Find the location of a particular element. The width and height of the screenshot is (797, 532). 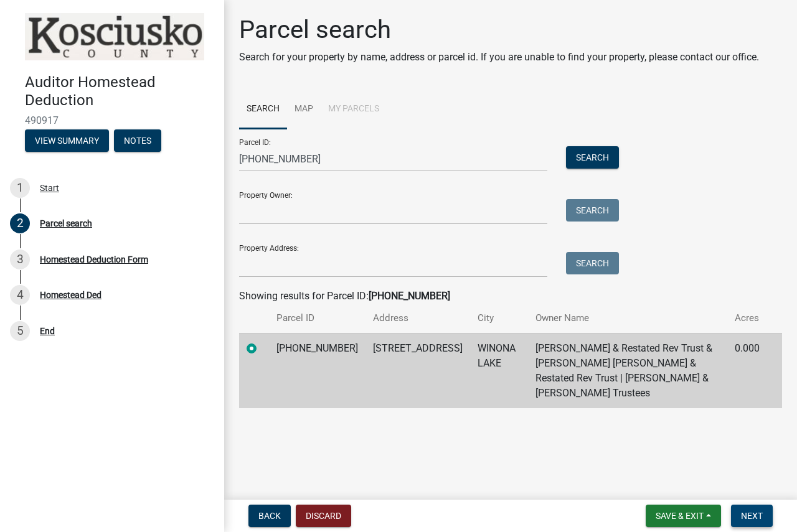

button: Discard is located at coordinates (323, 515).